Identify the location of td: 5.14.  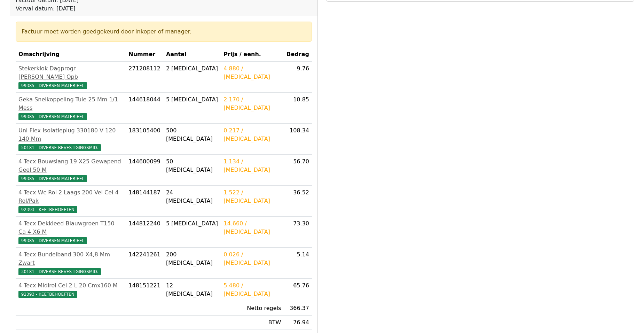
(298, 263).